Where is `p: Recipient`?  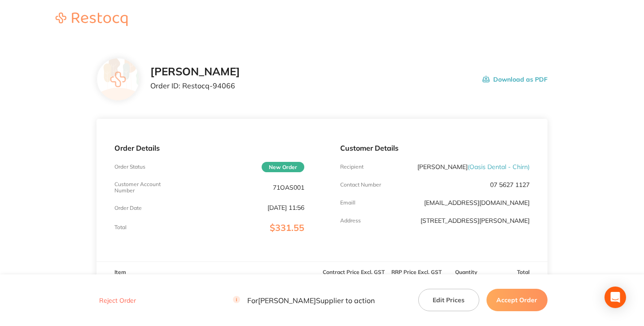
p: Recipient is located at coordinates (352, 167).